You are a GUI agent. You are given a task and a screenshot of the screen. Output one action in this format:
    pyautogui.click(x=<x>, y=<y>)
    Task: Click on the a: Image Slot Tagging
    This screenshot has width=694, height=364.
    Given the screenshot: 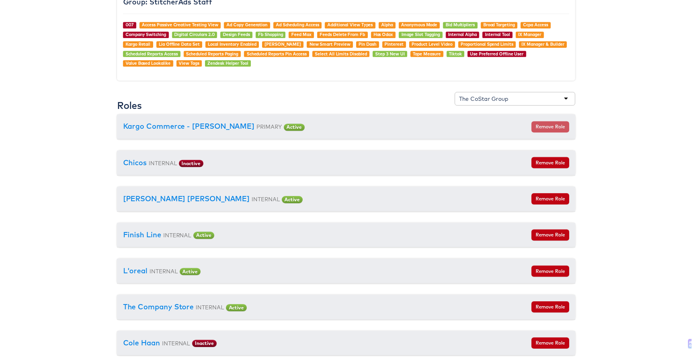 What is the action you would take?
    pyautogui.click(x=421, y=35)
    